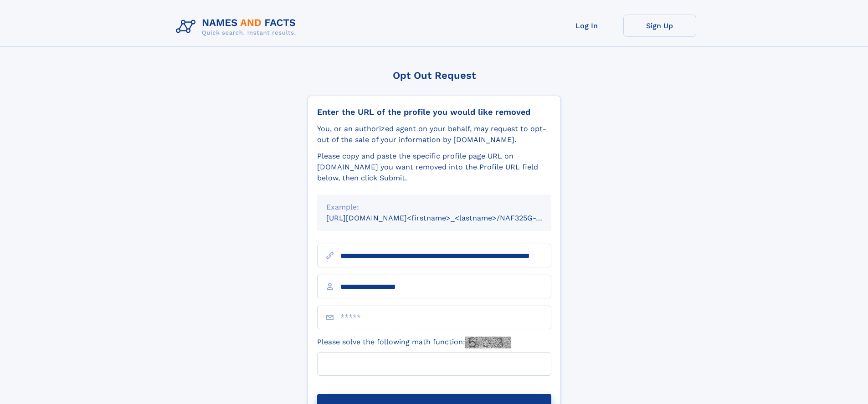 The width and height of the screenshot is (868, 404). I want to click on div: You, or an authorized agent on your behalf, may request to opt-out of the sale of your informatio..., so click(434, 134).